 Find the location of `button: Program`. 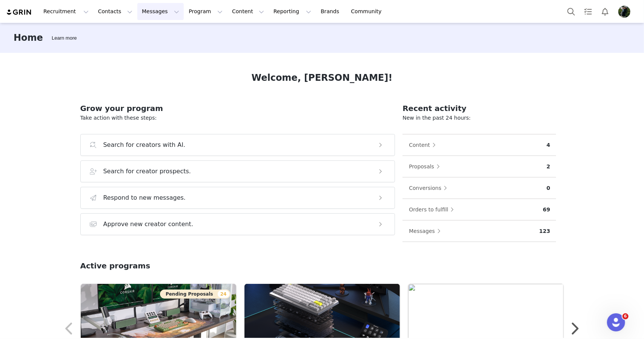

button: Program is located at coordinates (205, 11).